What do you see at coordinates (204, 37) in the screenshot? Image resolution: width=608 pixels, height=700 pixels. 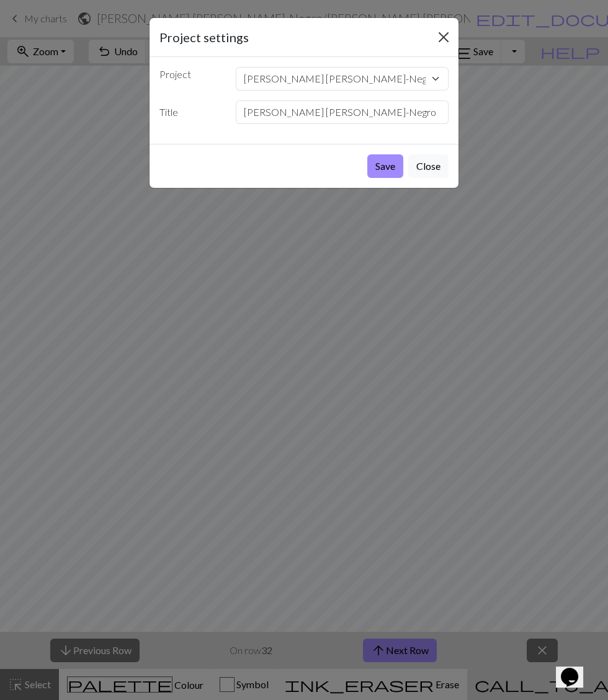 I see `h5: Project settings` at bounding box center [204, 37].